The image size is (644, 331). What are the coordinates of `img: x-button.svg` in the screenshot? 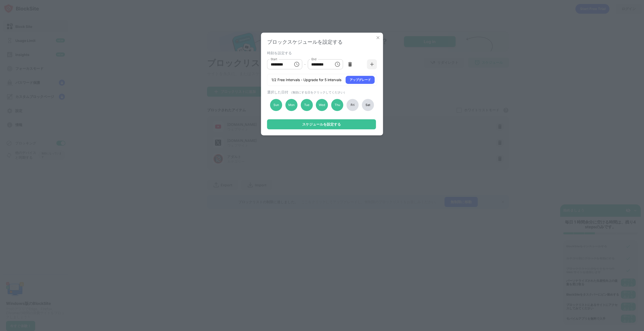 It's located at (378, 38).